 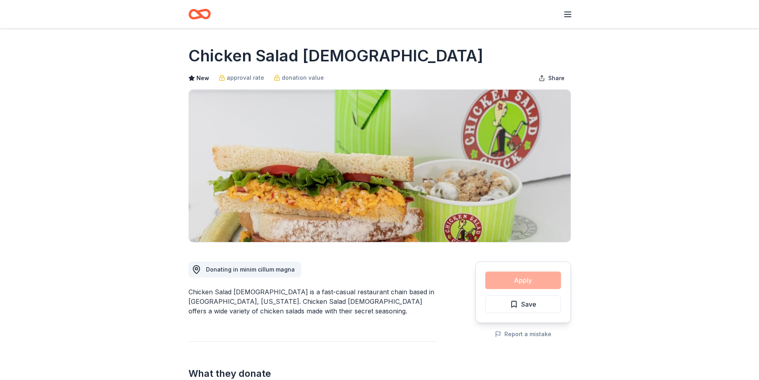 I want to click on img: Image for Chicken Salad Chick, so click(x=380, y=166).